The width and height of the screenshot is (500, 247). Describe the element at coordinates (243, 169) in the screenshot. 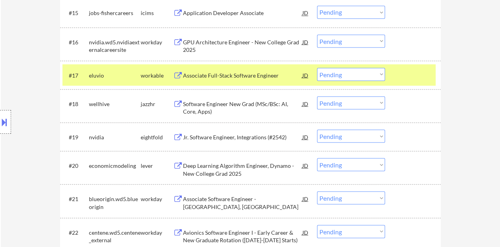

I see `div: Deep Learning Algorithm Engineer, Dynamo - New College Grad 2025` at that location.